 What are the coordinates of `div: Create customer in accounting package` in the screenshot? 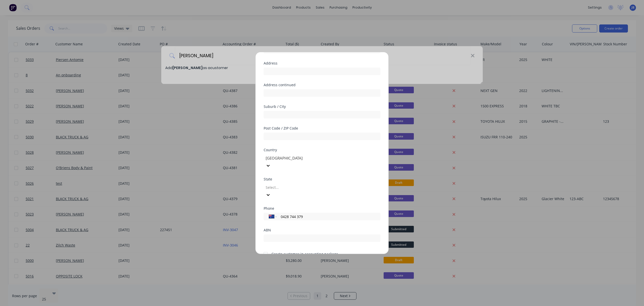 It's located at (305, 254).